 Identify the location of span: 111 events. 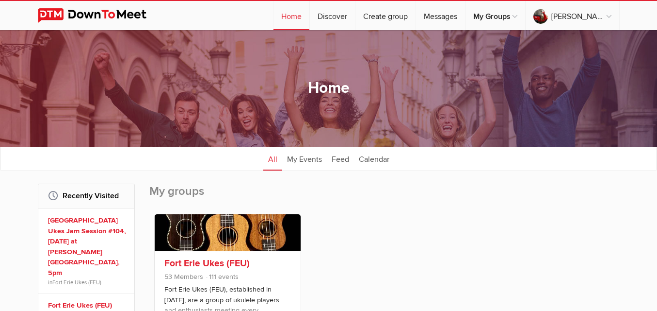
(222, 276).